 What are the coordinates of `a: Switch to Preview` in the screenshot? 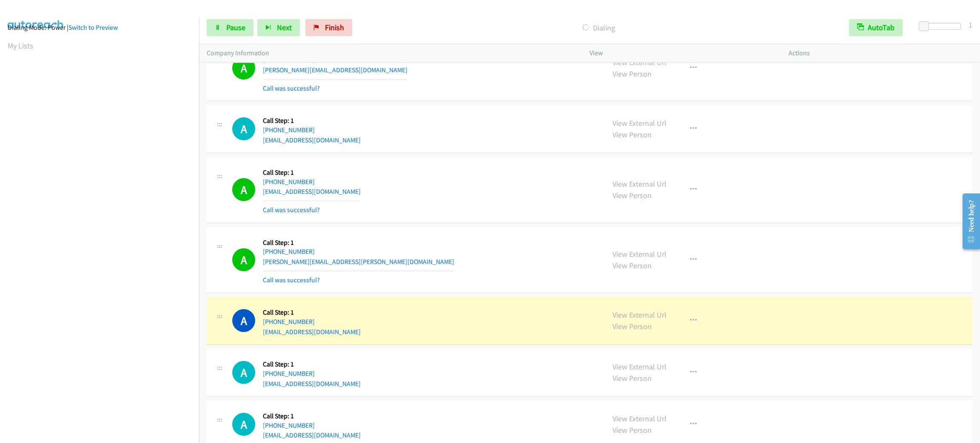 It's located at (93, 27).